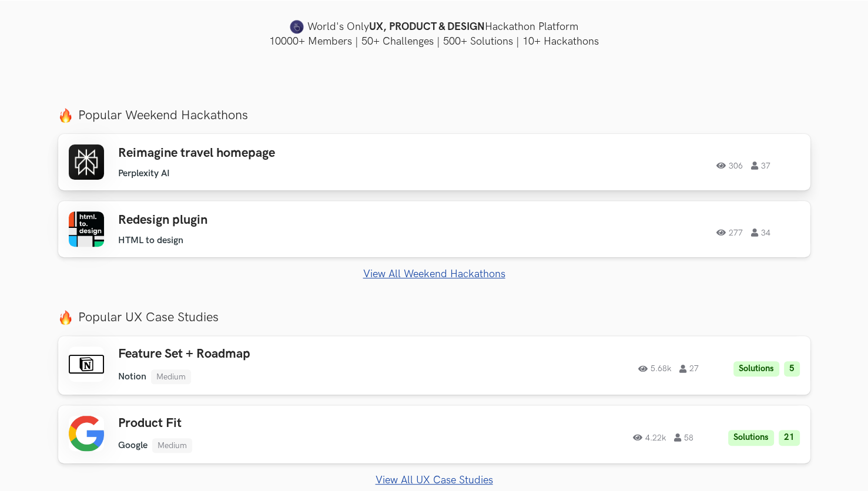 This screenshot has width=868, height=491. I want to click on li: 5, so click(792, 369).